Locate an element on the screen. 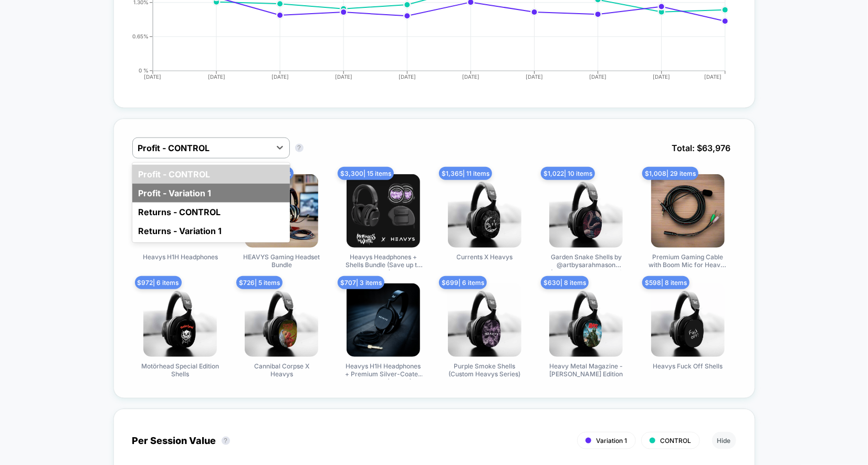 The width and height of the screenshot is (868, 465). span: $ 699 | 6 items is located at coordinates (462, 283).